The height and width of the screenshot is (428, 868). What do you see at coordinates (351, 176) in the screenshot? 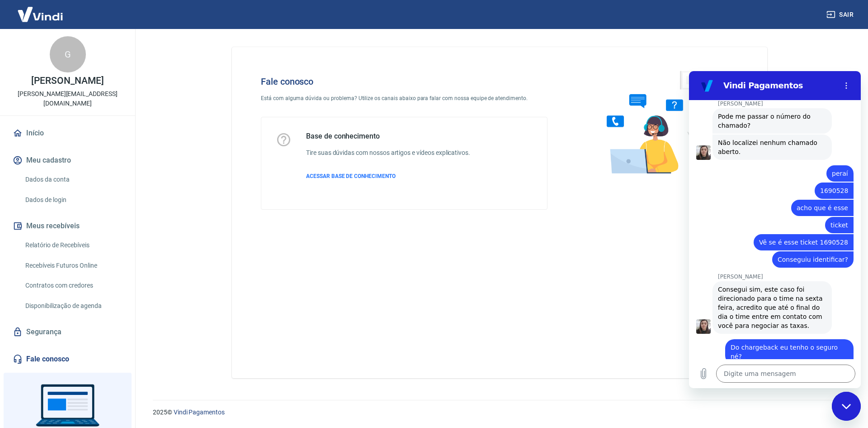
I see `span: ACESSAR BASE DE CONHECIMENTO` at bounding box center [351, 176].